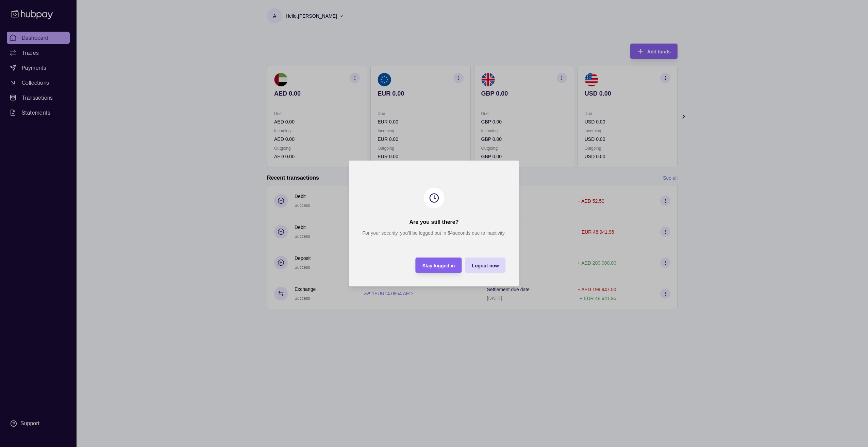 The image size is (868, 447). I want to click on strong: 54, so click(451, 233).